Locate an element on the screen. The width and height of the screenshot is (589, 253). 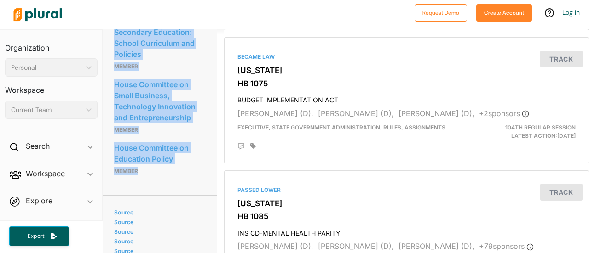
span: 104th Regular Session is located at coordinates (540, 127).